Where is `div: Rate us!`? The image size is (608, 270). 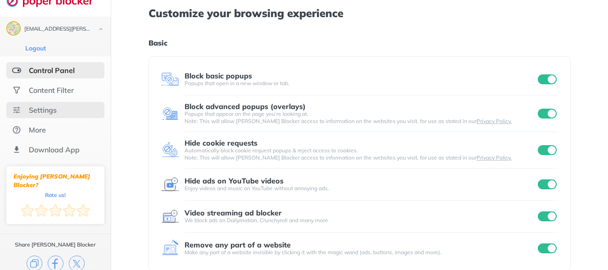 div: Rate us! is located at coordinates (55, 194).